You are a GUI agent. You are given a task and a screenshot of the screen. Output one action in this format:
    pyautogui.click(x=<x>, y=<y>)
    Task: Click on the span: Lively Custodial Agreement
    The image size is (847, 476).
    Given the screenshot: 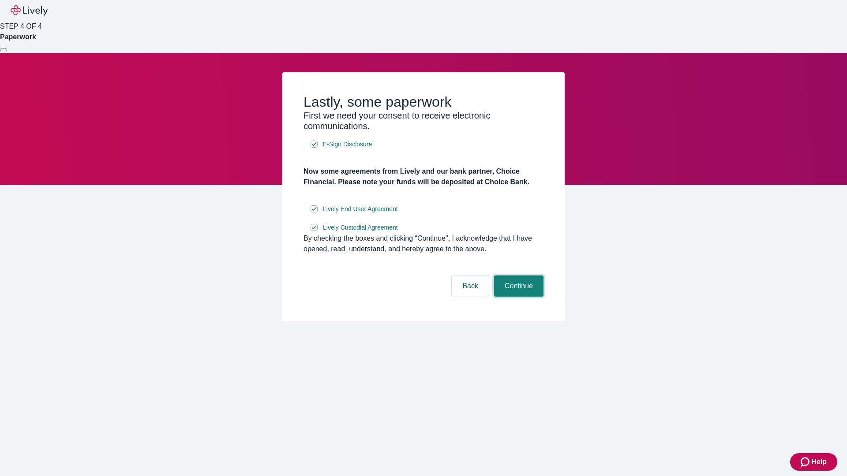 What is the action you would take?
    pyautogui.click(x=360, y=228)
    